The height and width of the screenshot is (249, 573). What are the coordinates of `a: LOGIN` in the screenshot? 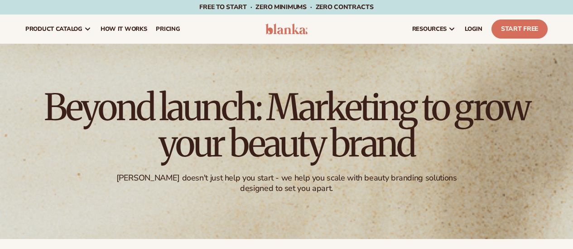 It's located at (473, 29).